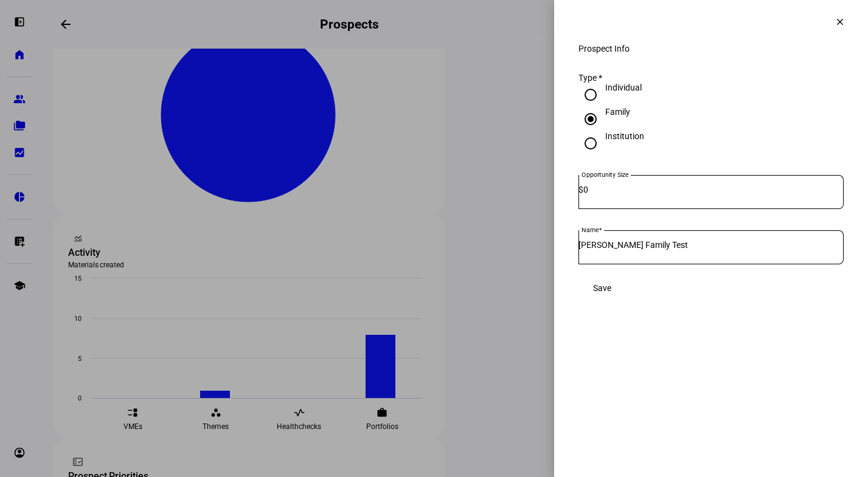  Describe the element at coordinates (590, 230) in the screenshot. I see `mat-label: Name` at that location.